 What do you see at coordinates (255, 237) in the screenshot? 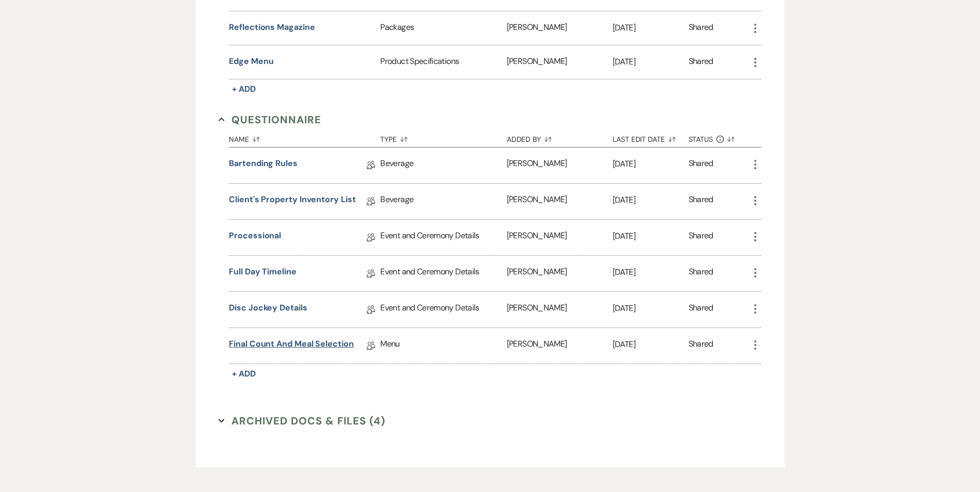
I see `a: Processional` at bounding box center [255, 237].